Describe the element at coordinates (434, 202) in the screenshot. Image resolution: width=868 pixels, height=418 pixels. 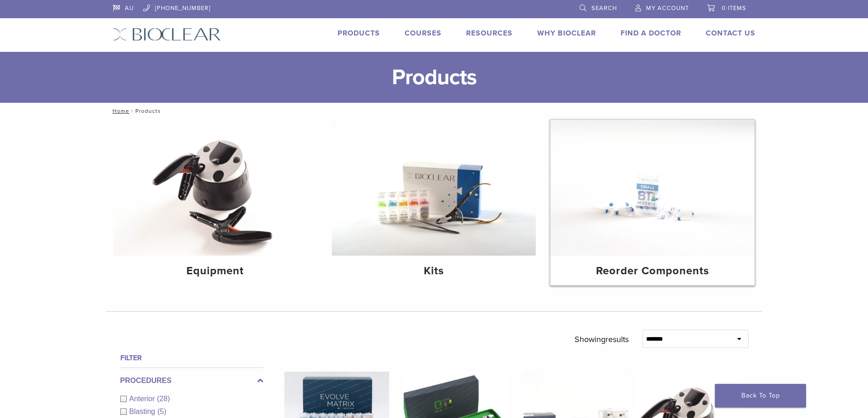
I see `a: Kits` at that location.